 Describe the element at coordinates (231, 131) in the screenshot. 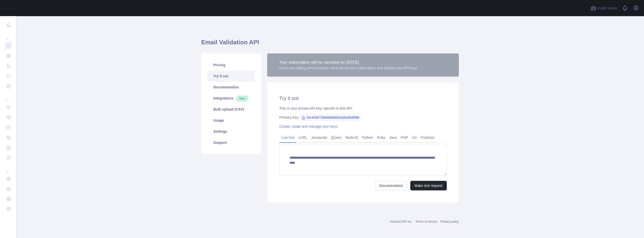

I see `a: Settings` at that location.